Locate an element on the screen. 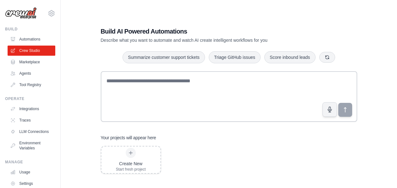 This screenshot has width=397, height=188. a: Crew Studio is located at coordinates (31, 51).